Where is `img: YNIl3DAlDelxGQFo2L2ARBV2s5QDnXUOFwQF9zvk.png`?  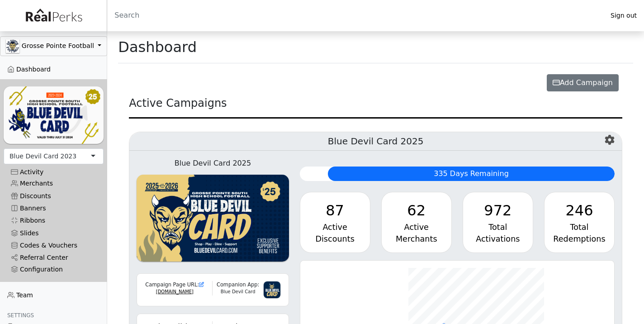 img: YNIl3DAlDelxGQFo2L2ARBV2s5QDnXUOFwQF9zvk.png is located at coordinates (54, 115).